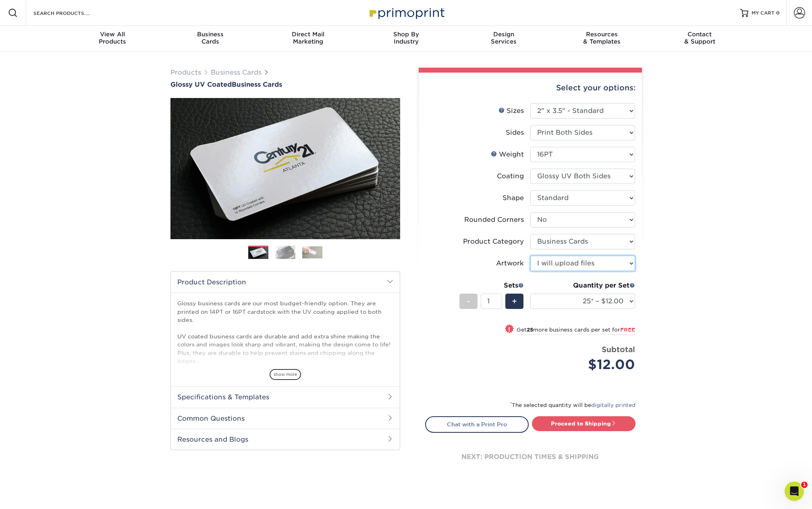 This screenshot has height=509, width=812. I want to click on div: & Templates, so click(602, 38).